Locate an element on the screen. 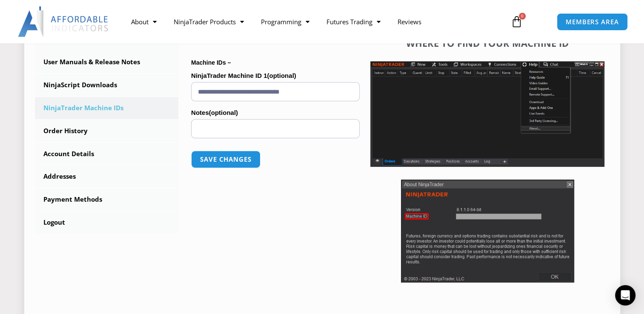 This screenshot has height=314, width=644. a: NinjaScript Downloads is located at coordinates (107, 85).